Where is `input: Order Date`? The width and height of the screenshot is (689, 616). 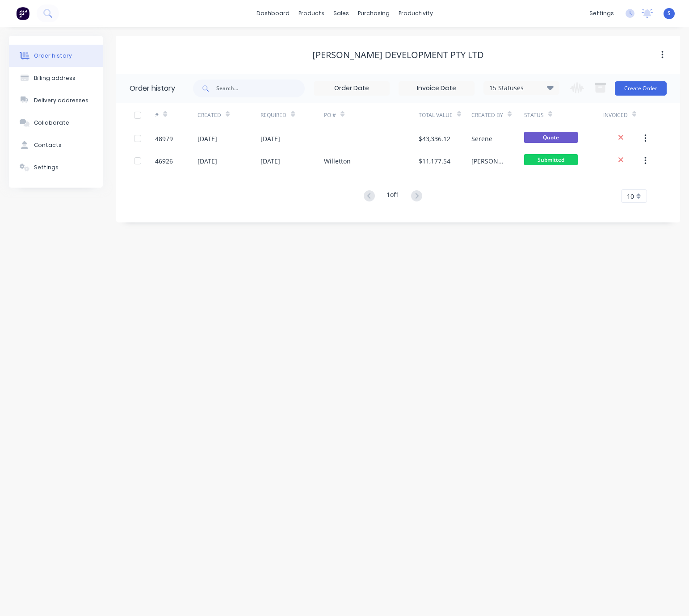 input: Order Date is located at coordinates (352, 89).